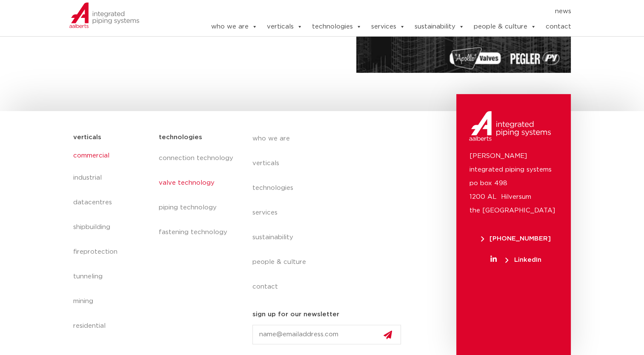 Image resolution: width=644 pixels, height=355 pixels. Describe the element at coordinates (112, 156) in the screenshot. I see `a: commercial` at that location.